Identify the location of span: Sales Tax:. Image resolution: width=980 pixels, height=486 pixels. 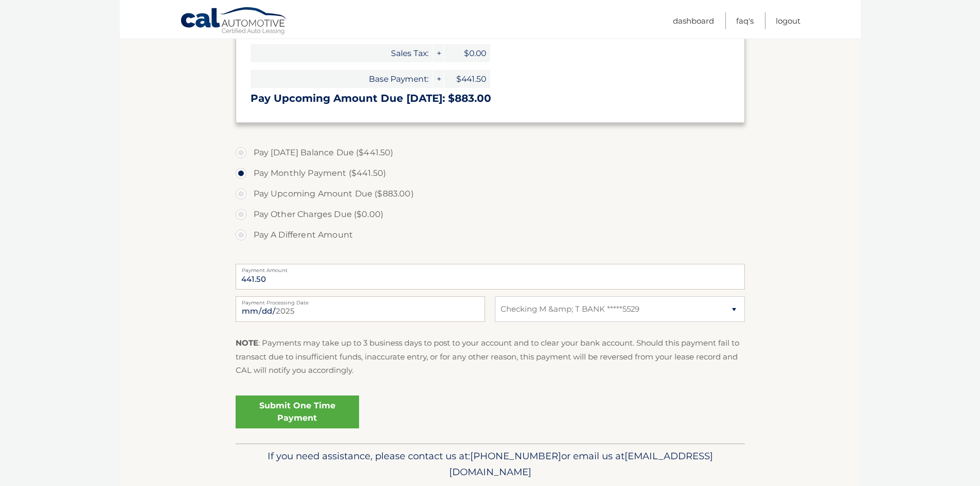
(341, 53).